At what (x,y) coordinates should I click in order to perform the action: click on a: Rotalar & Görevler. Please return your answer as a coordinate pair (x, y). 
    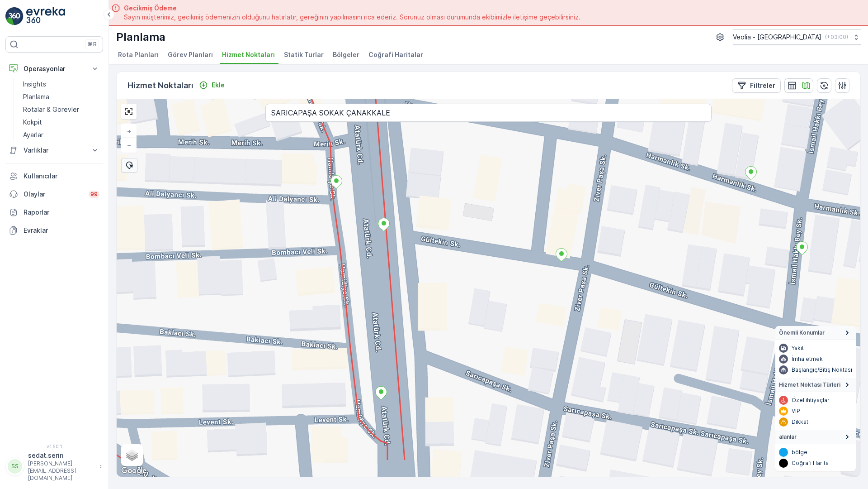
    Looking at the image, I should click on (61, 109).